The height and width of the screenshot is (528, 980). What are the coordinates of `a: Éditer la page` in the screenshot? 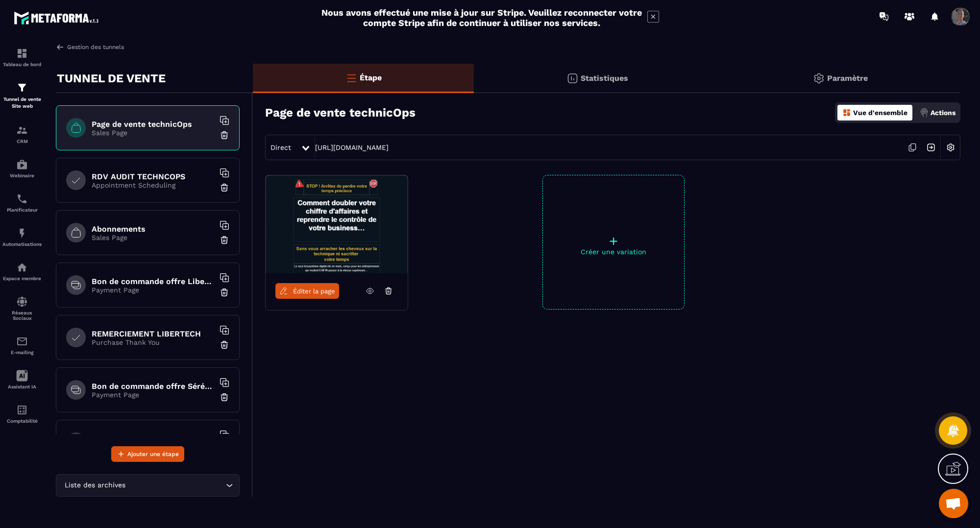 It's located at (307, 291).